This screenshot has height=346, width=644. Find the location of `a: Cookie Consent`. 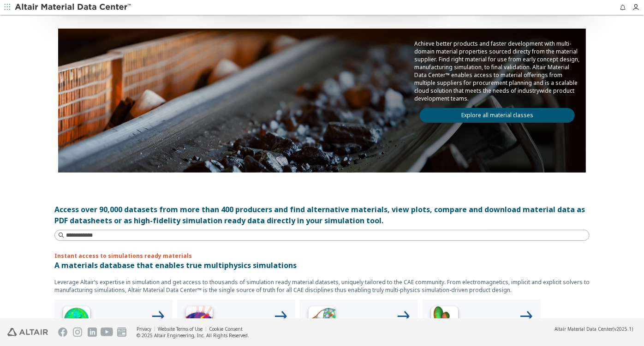

a: Cookie Consent is located at coordinates (226, 330).